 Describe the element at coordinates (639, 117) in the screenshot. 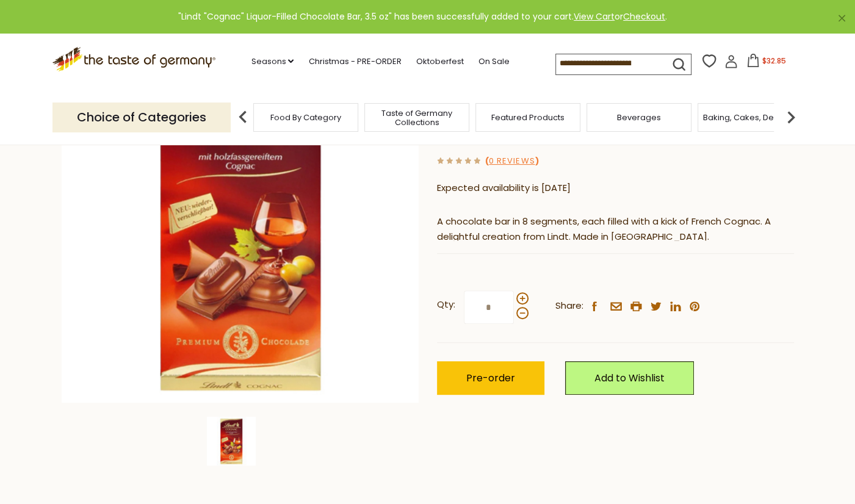

I see `a: Beverages` at that location.